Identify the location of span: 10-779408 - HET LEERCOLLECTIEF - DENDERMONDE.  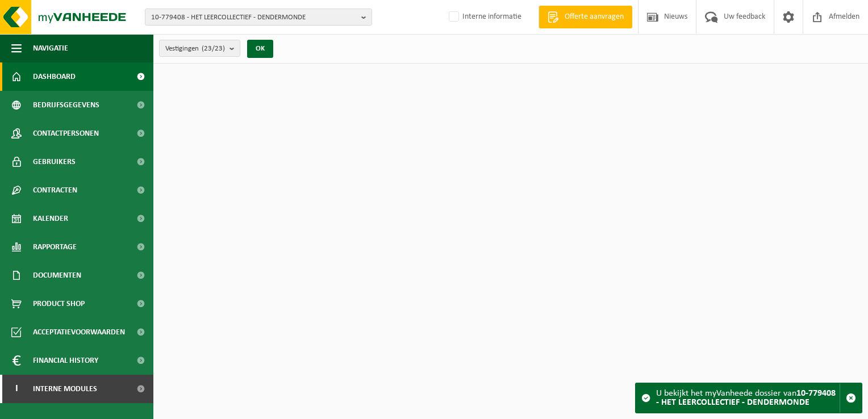
(254, 18).